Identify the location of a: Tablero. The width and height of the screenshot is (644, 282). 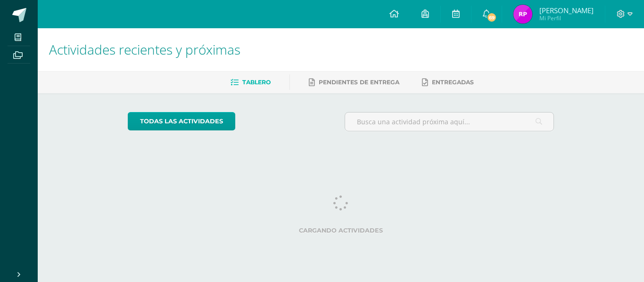
(250, 82).